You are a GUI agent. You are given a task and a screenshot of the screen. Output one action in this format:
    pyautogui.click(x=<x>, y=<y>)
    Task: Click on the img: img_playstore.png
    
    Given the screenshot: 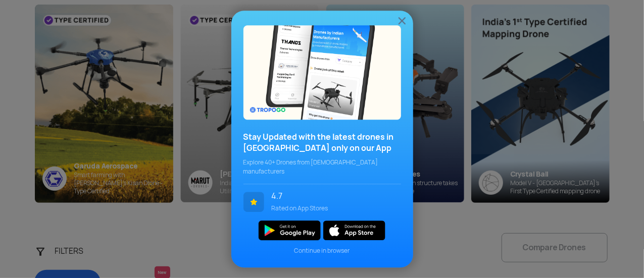 What is the action you would take?
    pyautogui.click(x=289, y=230)
    